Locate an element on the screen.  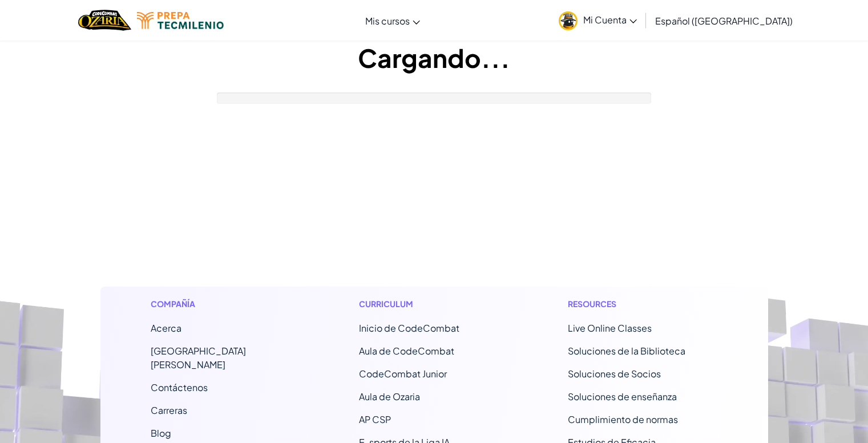
a: Aula de Ozaria is located at coordinates (389, 396).